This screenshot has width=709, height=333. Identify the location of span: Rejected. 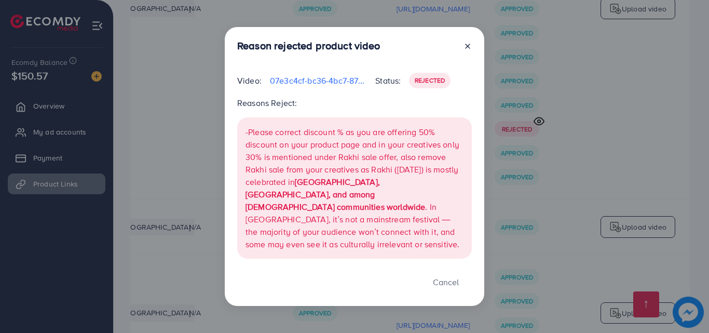
(430, 80).